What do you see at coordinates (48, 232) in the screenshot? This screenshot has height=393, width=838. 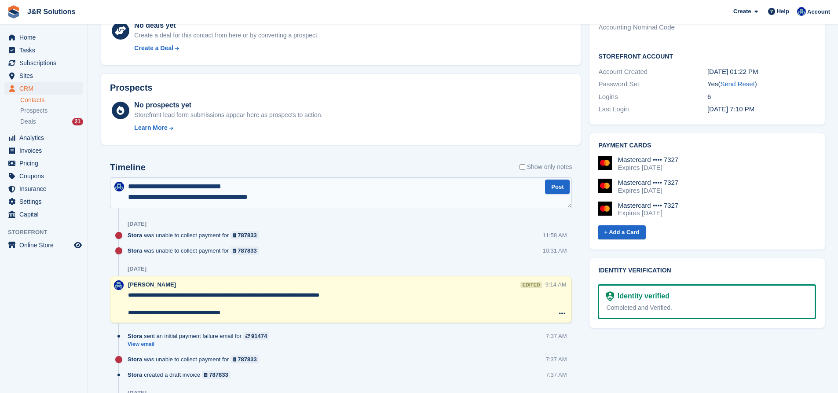 I see `span: Storefront` at bounding box center [48, 232].